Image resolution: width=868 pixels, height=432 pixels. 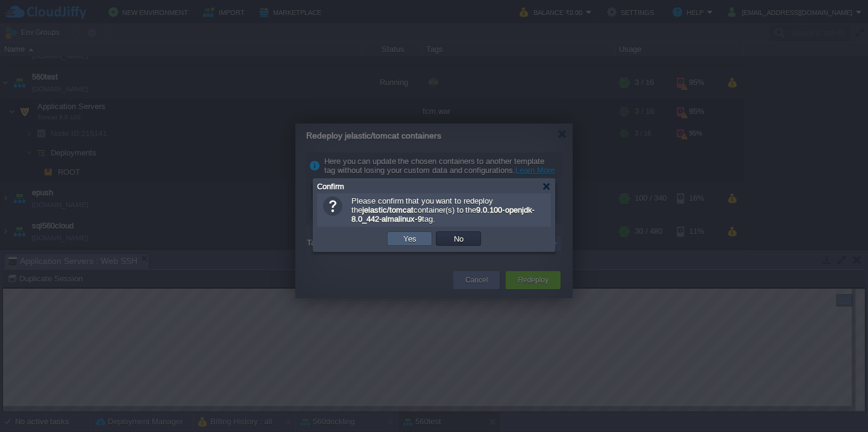 What do you see at coordinates (443, 214) in the screenshot?
I see `b: 9.0.100-openjdk-8.0_442-almalinux-9` at bounding box center [443, 214].